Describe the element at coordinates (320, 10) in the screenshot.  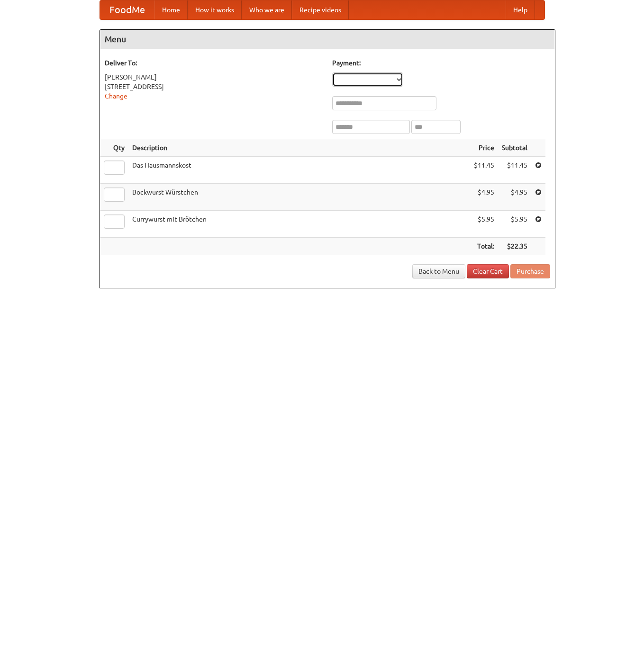
I see `a: Recipe videos` at that location.